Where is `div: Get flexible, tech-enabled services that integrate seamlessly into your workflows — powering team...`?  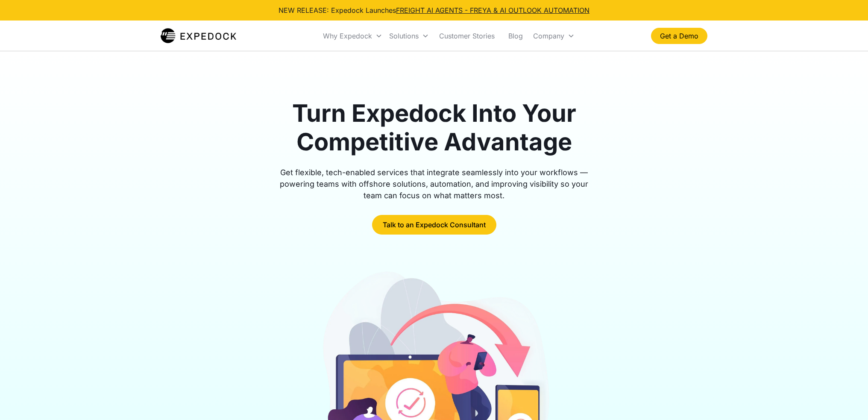 div: Get flexible, tech-enabled services that integrate seamlessly into your workflows — powering team... is located at coordinates (434, 184).